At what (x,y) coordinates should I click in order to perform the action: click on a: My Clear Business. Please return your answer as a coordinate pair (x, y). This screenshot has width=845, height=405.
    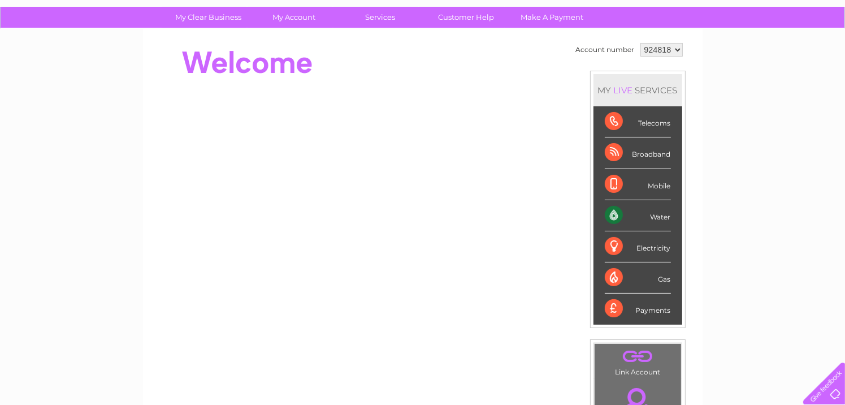
    Looking at the image, I should click on (208, 17).